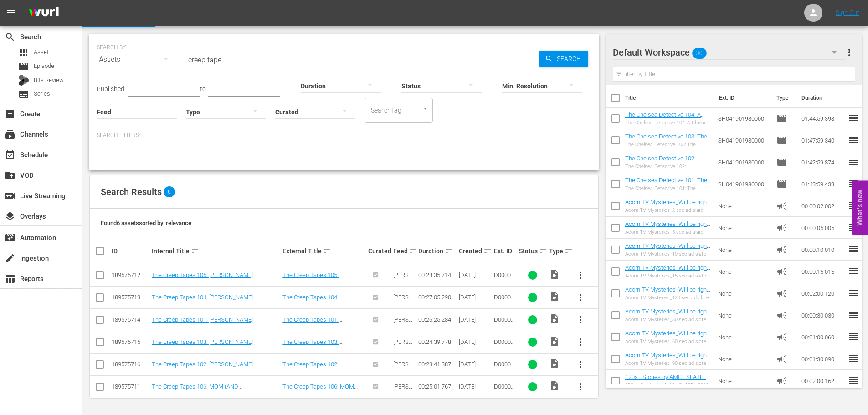 The image size is (868, 415). What do you see at coordinates (668, 380) in the screenshot?
I see `a: 120s - Stories by AMC - SLATE - 2021` at bounding box center [668, 380].